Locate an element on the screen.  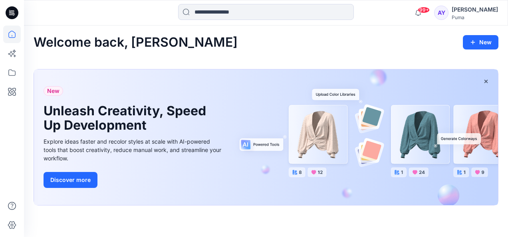
button: New is located at coordinates (480, 42).